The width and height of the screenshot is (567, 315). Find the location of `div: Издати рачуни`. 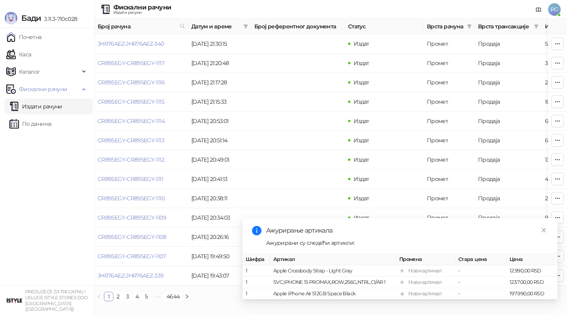

div: Издати рачуни is located at coordinates (142, 13).